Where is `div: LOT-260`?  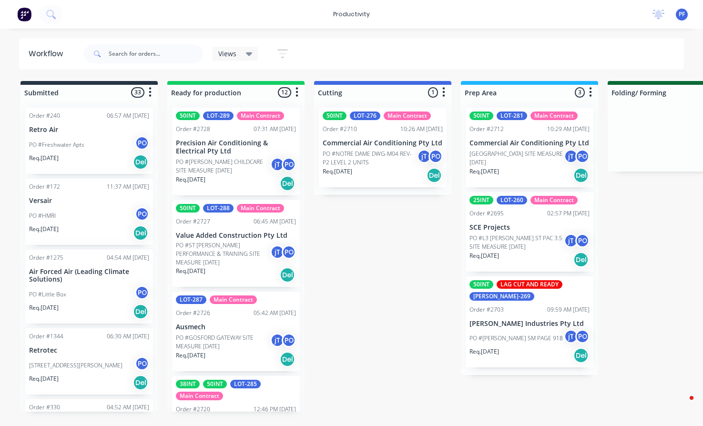
div: LOT-260 is located at coordinates (512, 200).